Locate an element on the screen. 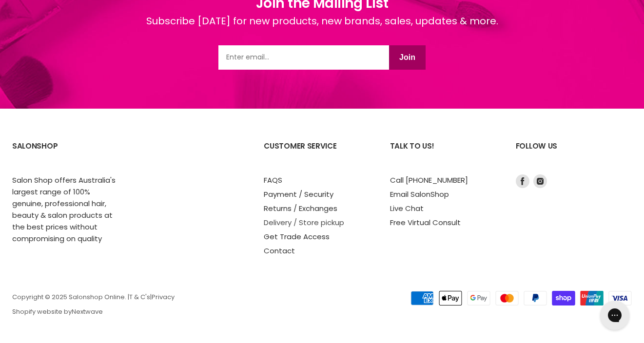 This screenshot has width=644, height=343. a: Get Trade Access is located at coordinates (296, 236).